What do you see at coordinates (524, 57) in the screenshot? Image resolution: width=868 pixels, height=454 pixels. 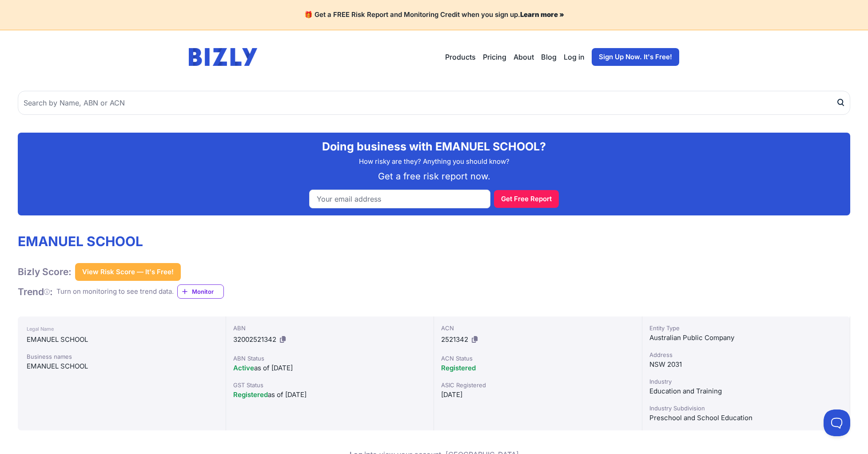 I see `a: About` at bounding box center [524, 57].